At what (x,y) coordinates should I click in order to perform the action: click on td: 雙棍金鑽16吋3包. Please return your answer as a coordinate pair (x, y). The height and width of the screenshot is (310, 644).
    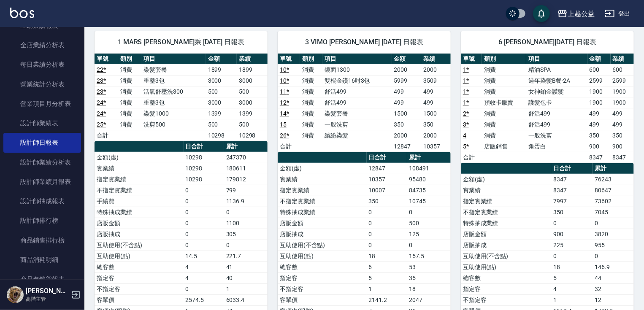
    Looking at the image, I should click on (357, 80).